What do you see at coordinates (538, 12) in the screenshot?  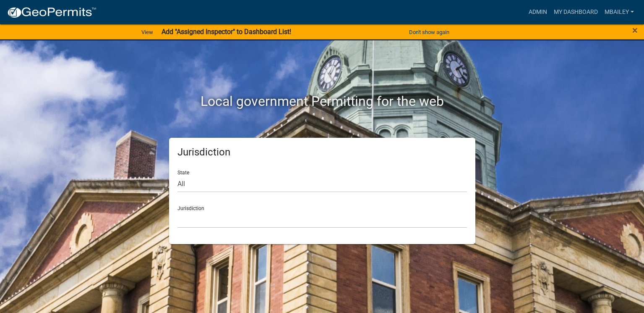 I see `a: Admin` at bounding box center [538, 12].